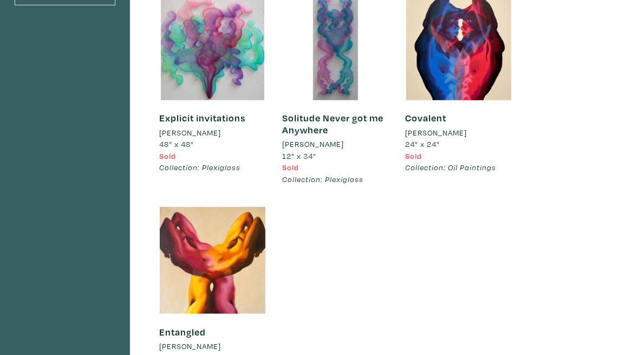 Image resolution: width=644 pixels, height=355 pixels. Describe the element at coordinates (332, 124) in the screenshot. I see `a: Solitude Never got me Anywhere` at that location.